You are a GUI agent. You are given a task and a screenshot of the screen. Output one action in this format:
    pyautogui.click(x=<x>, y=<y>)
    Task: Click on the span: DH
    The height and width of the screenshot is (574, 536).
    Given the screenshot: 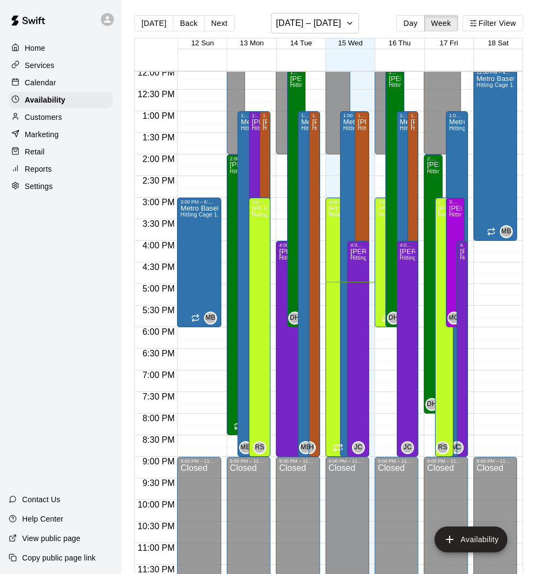 What is the action you would take?
    pyautogui.click(x=295, y=318)
    